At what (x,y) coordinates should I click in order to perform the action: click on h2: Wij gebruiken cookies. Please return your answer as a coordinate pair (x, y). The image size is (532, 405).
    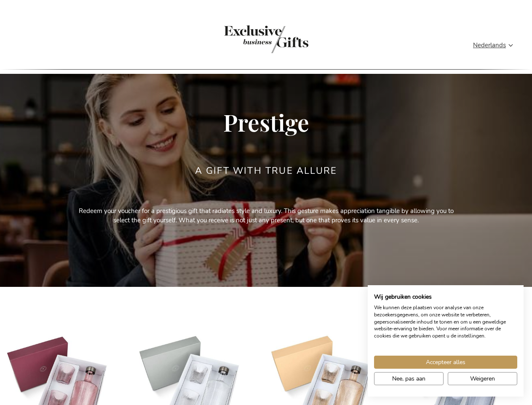
    Looking at the image, I should click on (446, 297).